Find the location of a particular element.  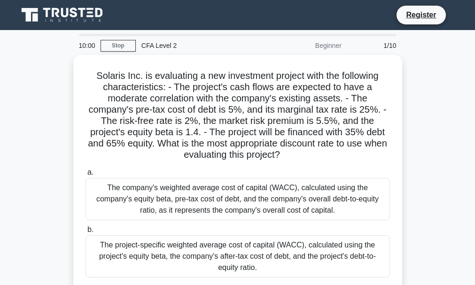

span: a. is located at coordinates (90, 172).